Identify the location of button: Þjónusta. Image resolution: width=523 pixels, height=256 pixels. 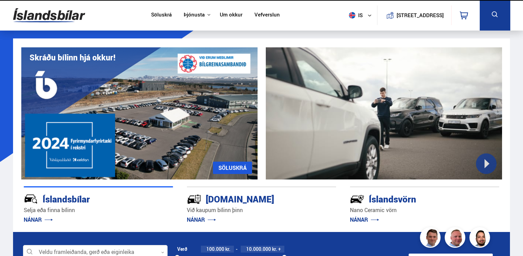
(194, 15).